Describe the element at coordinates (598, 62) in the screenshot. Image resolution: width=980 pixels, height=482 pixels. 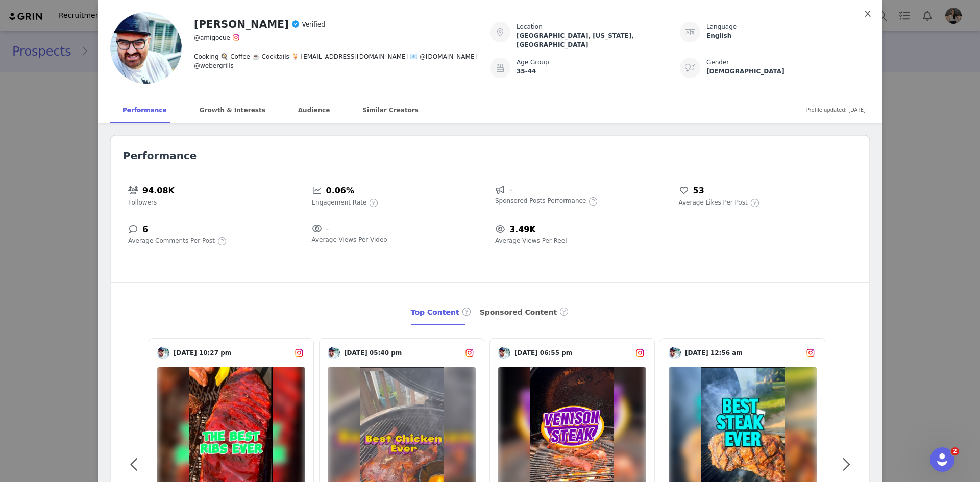
I see `div: Age Group` at that location.